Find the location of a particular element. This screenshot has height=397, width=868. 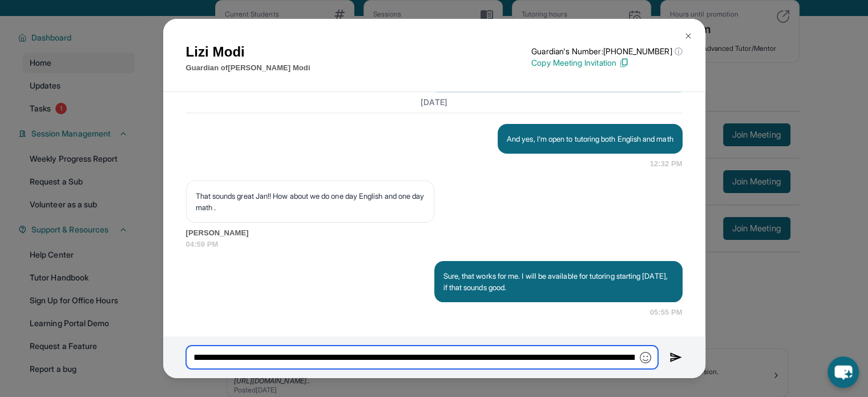

button: chat-button is located at coordinates (843, 371).